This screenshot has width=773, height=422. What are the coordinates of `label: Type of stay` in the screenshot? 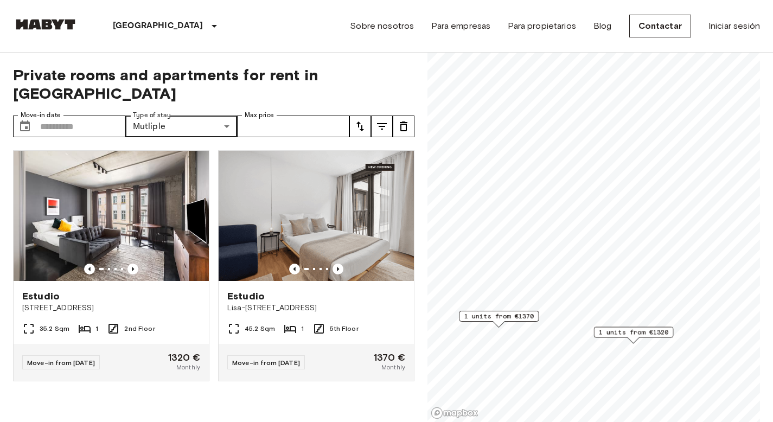 It's located at (152, 115).